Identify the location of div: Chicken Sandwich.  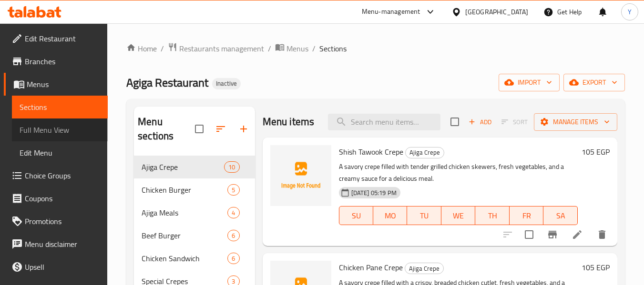
(184, 259).